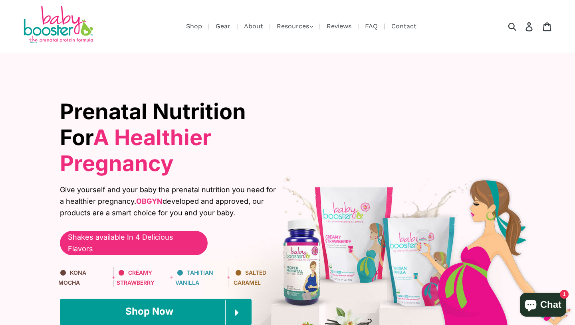  I want to click on span: KONA Mocha, so click(72, 277).